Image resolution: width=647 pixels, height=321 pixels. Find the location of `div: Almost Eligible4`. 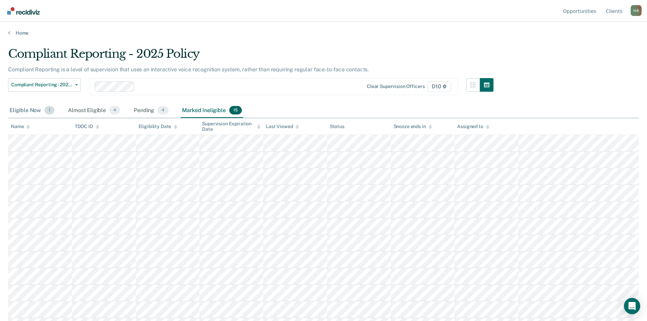

div: Almost Eligible4 is located at coordinates (94, 111).